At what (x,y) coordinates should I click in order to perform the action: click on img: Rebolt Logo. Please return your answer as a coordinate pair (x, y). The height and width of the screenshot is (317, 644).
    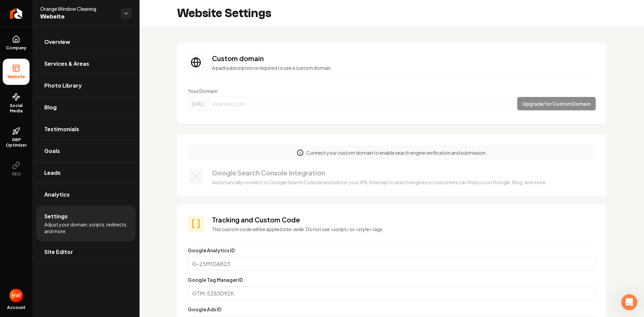
    Looking at the image, I should click on (16, 13).